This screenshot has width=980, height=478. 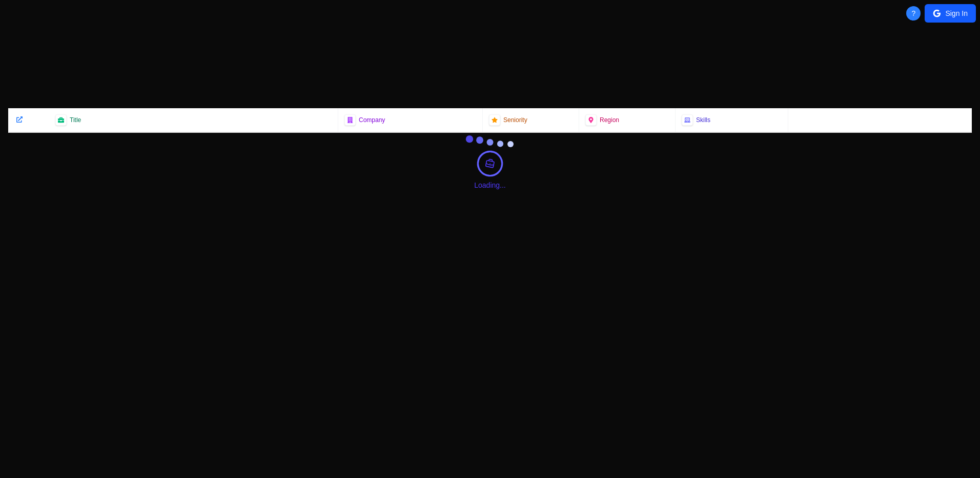 What do you see at coordinates (75, 120) in the screenshot?
I see `span: Title` at bounding box center [75, 120].